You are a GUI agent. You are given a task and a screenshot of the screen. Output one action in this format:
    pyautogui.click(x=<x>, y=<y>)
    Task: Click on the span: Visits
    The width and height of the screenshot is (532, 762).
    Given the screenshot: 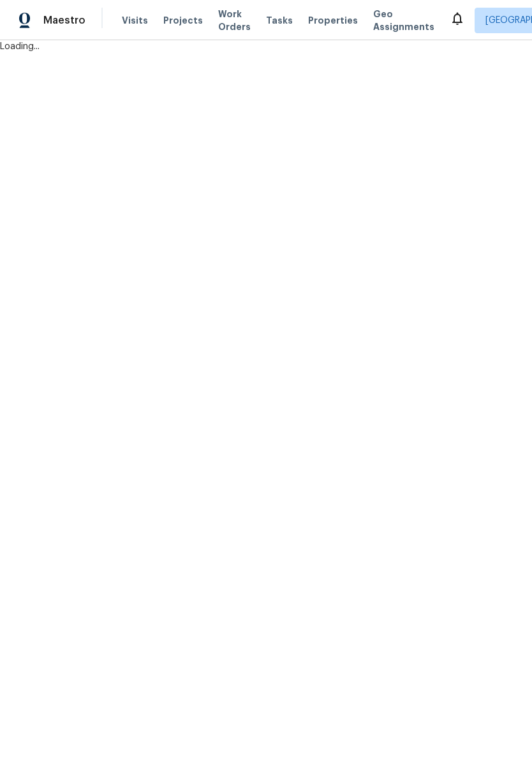 What is the action you would take?
    pyautogui.click(x=134, y=20)
    